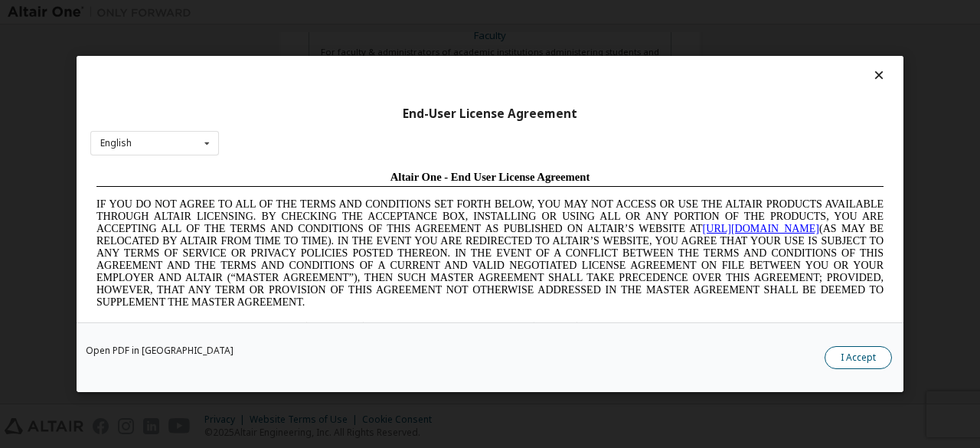  Describe the element at coordinates (400, 12) in the screenshot. I see `span: Altair One - End User License Agreement` at that location.